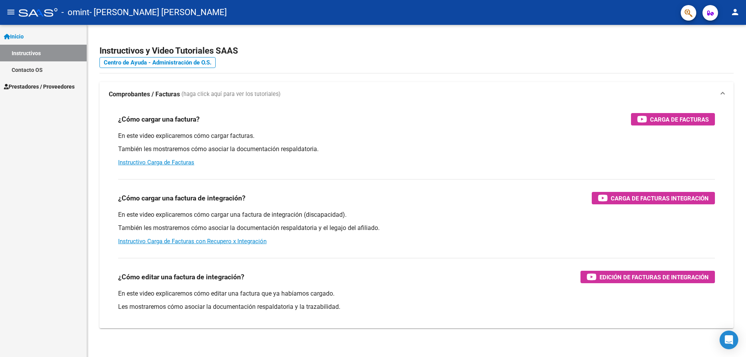  Describe the element at coordinates (417, 307) in the screenshot. I see `p: Les mostraremos cómo asociar la documentación respaldatoria y la trazabilidad.` at that location.